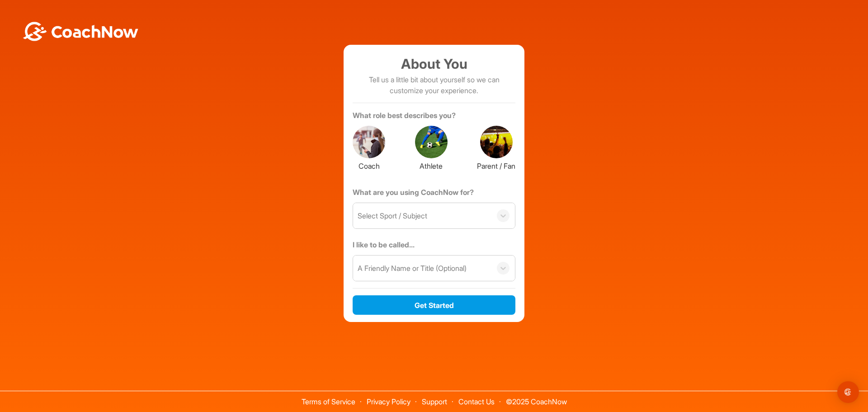 The height and width of the screenshot is (412, 868). What do you see at coordinates (434, 64) in the screenshot?
I see `h1: About You` at bounding box center [434, 64].